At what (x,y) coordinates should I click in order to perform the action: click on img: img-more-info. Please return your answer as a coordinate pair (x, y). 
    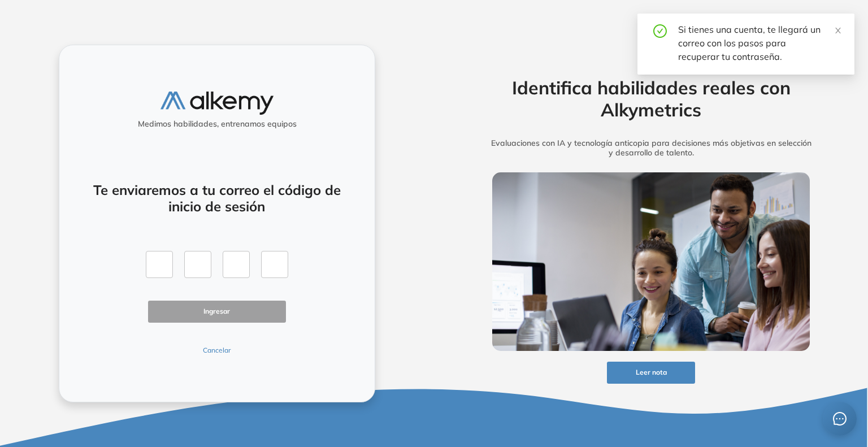
    Looking at the image, I should click on (651, 262).